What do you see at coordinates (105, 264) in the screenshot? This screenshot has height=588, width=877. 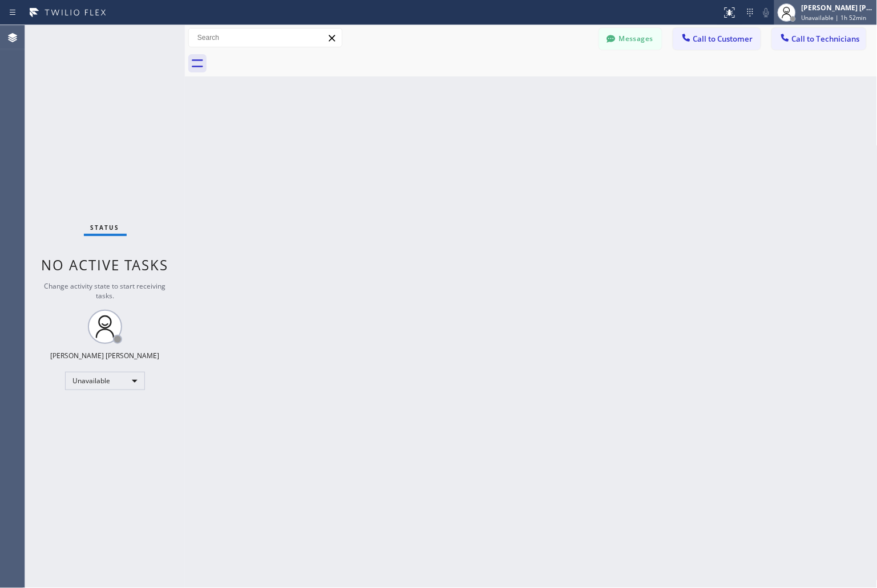 I see `span: No active tasks` at bounding box center [105, 264].